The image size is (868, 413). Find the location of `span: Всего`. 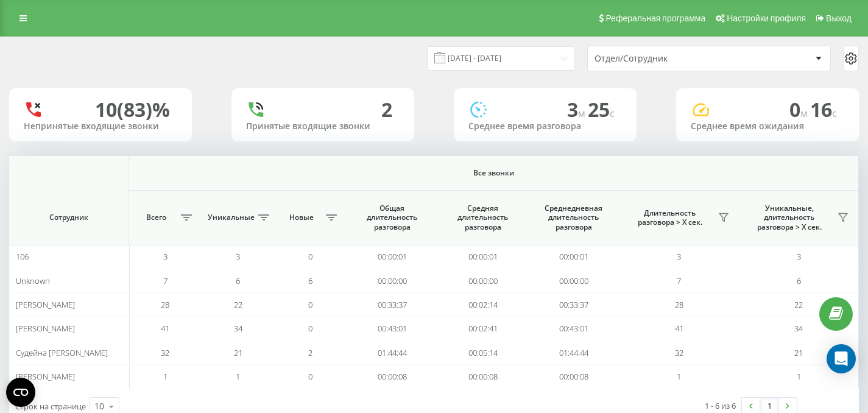

span: Всего is located at coordinates (156, 217).